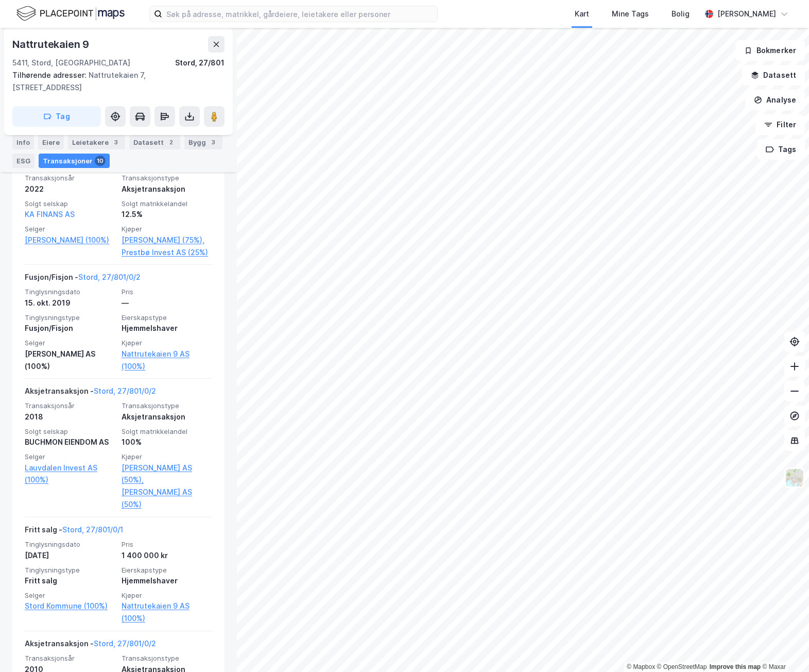  Describe the element at coordinates (70, 442) in the screenshot. I see `div: BUCHMON EIENDOM AS` at that location.